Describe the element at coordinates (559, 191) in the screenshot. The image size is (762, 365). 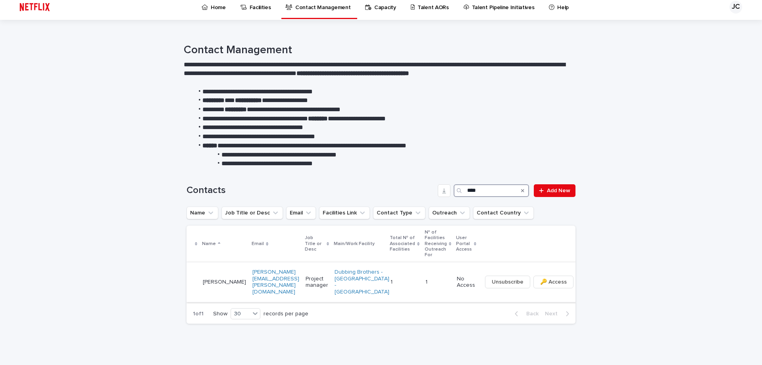
I see `span: Add New` at that location.